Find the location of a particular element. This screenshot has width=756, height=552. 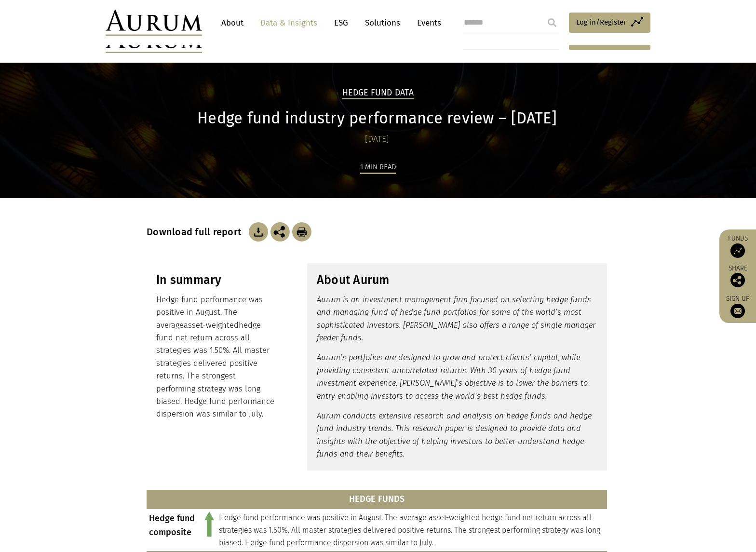

td: Hedge fund performance was positive in August. The average asset-weighted hedge fund net return a... is located at coordinates (412, 530).